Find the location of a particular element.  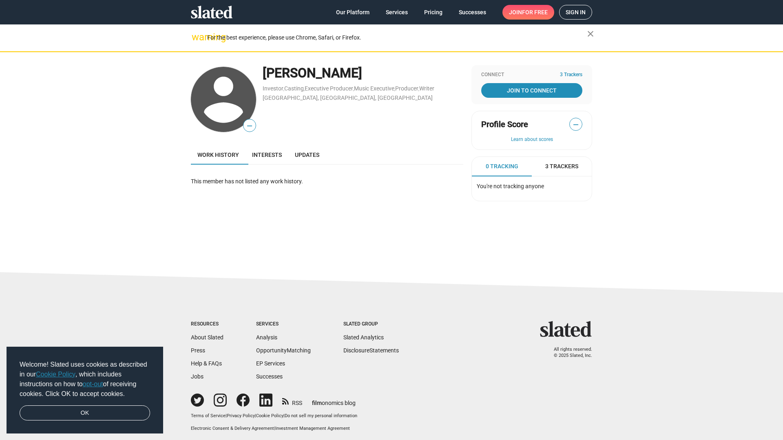

a: Joinfor free is located at coordinates (528, 12).